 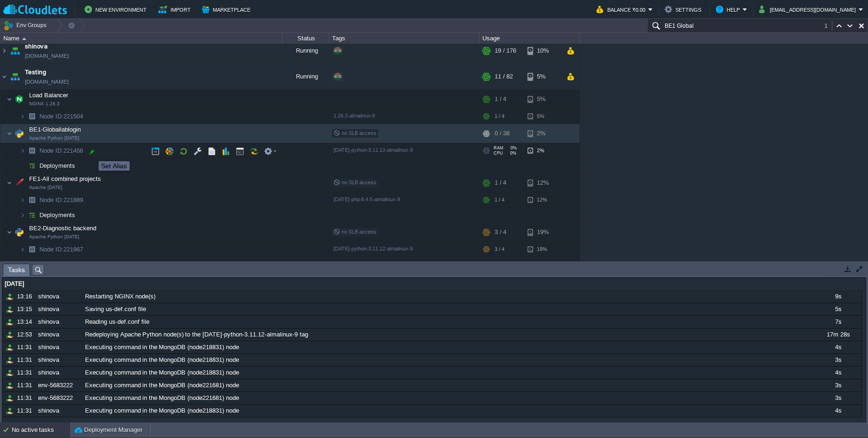 What do you see at coordinates (57, 216) in the screenshot?
I see `a: Deployments` at bounding box center [57, 216].